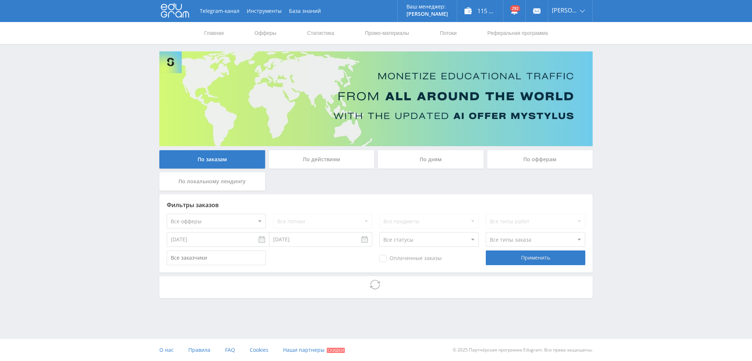  I want to click on span: Правила, so click(200, 350).